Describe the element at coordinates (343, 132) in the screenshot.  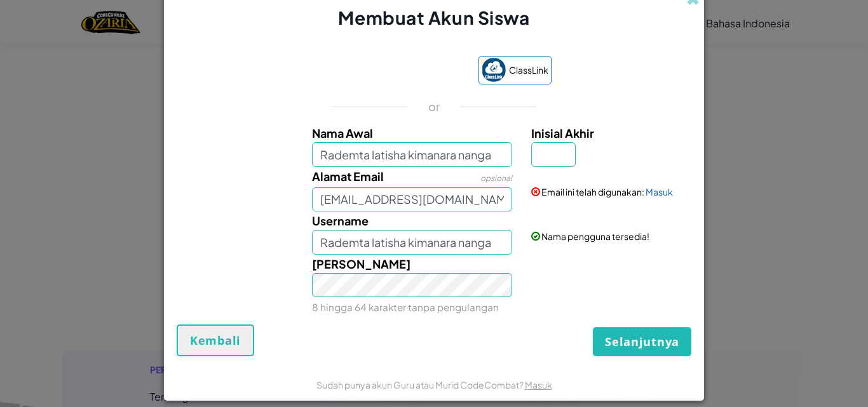
I see `span: Nama Awal` at that location.